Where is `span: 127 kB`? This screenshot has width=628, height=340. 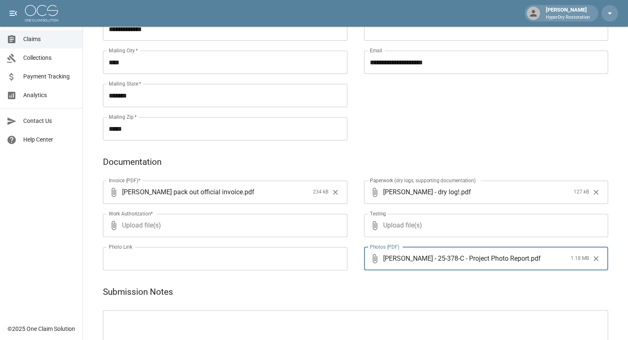
span: 127 kB is located at coordinates (581, 192).